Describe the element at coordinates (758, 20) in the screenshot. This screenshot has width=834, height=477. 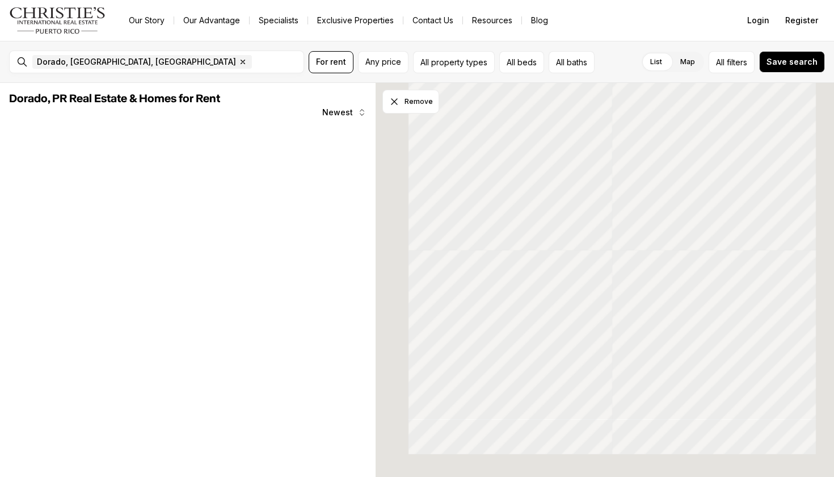
I see `button: Login` at that location.